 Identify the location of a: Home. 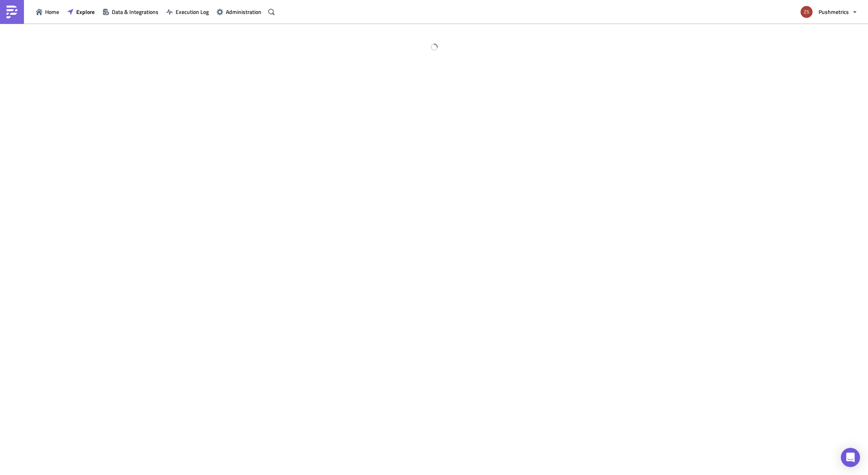
(48, 11).